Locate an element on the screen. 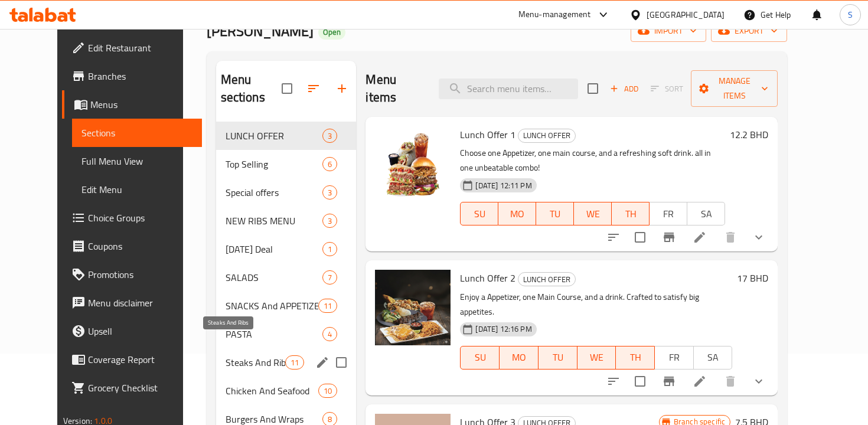 The height and width of the screenshot is (425, 868). span: 10 is located at coordinates (328, 391).